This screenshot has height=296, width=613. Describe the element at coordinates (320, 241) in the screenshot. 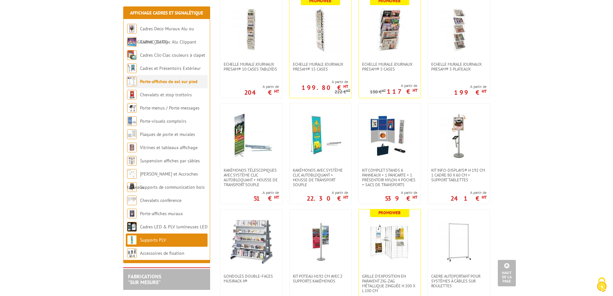

I see `img: Kit poteau H192 cm avec 2 supports kakémonos` at that location.